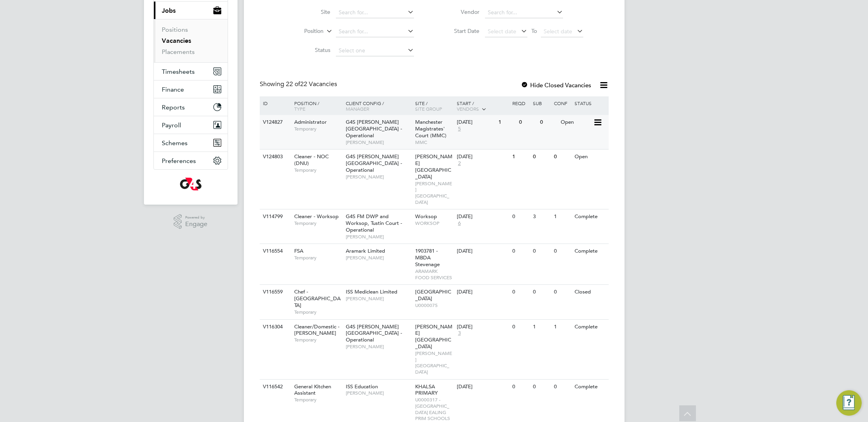 Image resolution: width=868 pixels, height=422 pixels. Describe the element at coordinates (362, 386) in the screenshot. I see `span: ISS Education` at that location.